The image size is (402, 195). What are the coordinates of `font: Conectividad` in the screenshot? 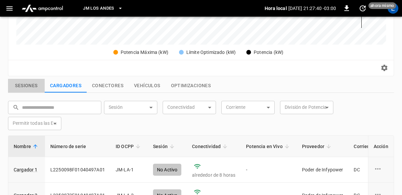 It's located at (206, 147).